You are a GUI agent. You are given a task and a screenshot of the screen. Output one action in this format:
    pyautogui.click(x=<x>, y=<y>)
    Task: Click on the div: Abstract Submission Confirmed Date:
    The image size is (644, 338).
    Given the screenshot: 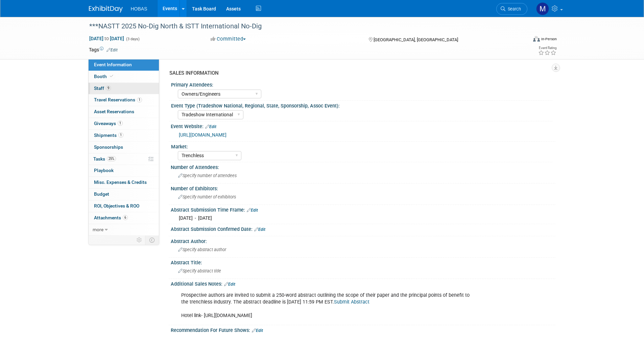 What is the action you would take?
    pyautogui.click(x=363, y=229)
    